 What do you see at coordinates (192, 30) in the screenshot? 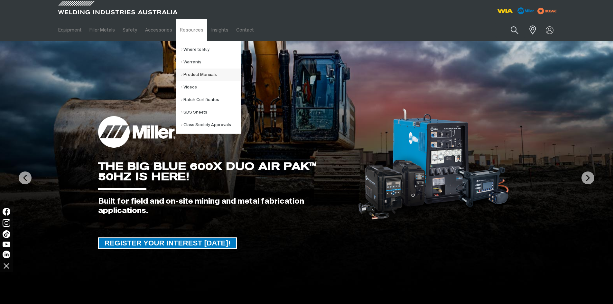
I see `a: Resources` at bounding box center [192, 30].